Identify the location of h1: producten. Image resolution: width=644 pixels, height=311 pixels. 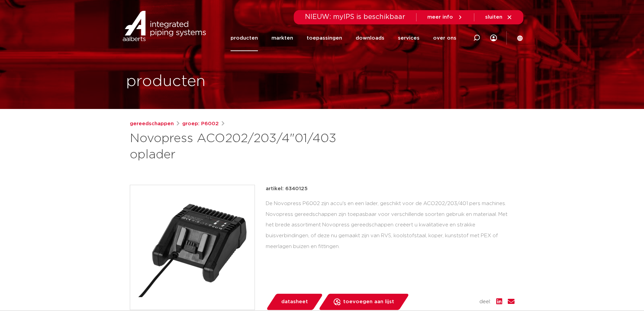
(166, 82).